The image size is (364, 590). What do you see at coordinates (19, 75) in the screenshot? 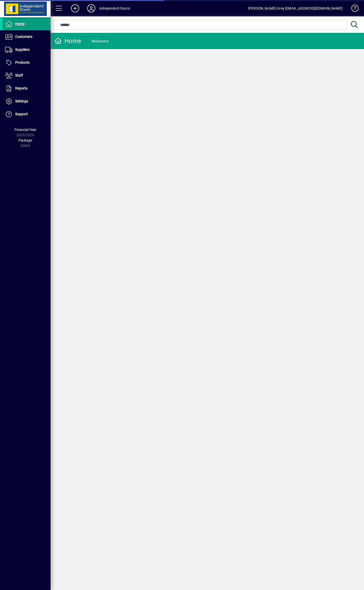
I see `span: Staff` at bounding box center [19, 75].